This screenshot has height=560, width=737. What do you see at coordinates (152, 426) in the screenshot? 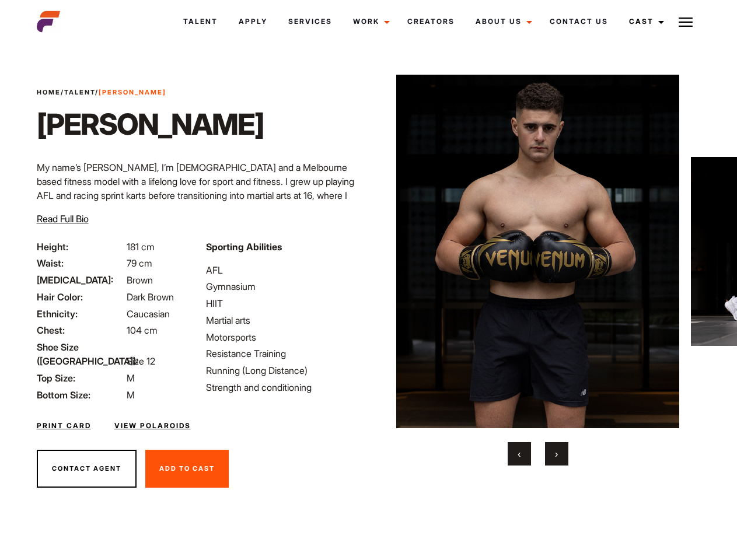
I see `a: View Polaroids` at bounding box center [152, 426].